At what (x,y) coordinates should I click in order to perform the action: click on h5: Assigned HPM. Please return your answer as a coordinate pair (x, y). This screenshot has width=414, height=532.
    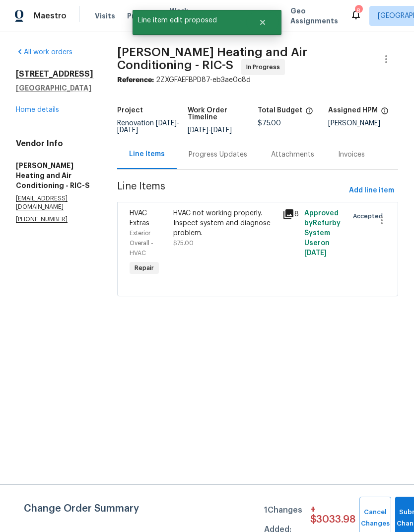
    Looking at the image, I should click on (353, 110).